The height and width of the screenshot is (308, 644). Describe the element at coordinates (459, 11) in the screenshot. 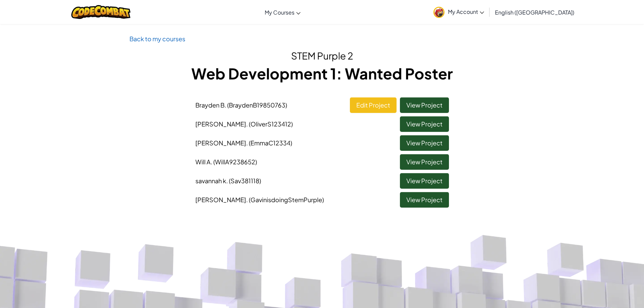

I see `a: My Account` at that location.